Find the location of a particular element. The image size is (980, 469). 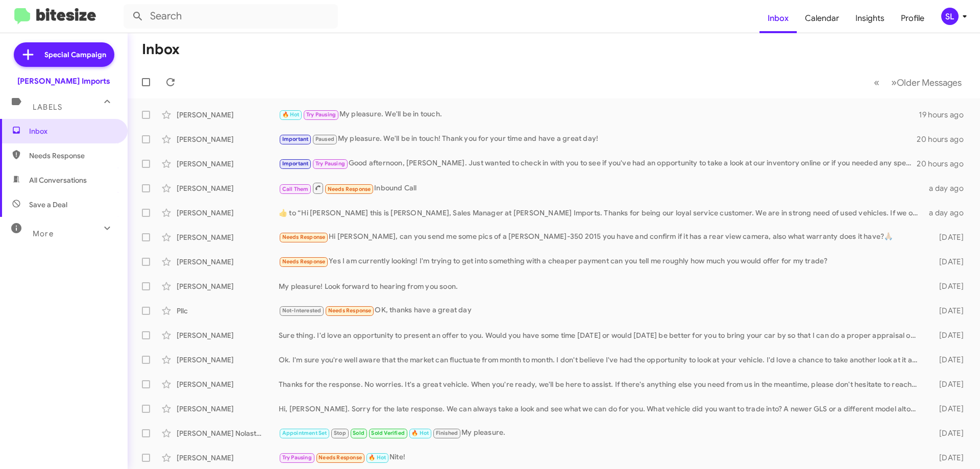

button: Previous is located at coordinates (877, 82).